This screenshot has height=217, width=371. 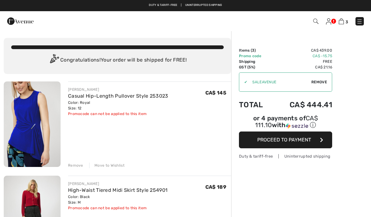 What do you see at coordinates (285, 122) in the screenshot?
I see `div: or 4 payments of with` at bounding box center [285, 122].